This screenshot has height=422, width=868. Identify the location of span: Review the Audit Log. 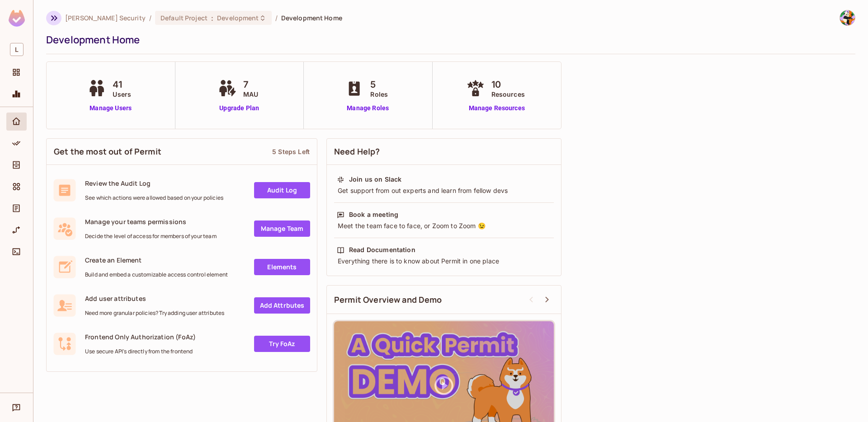
(154, 183).